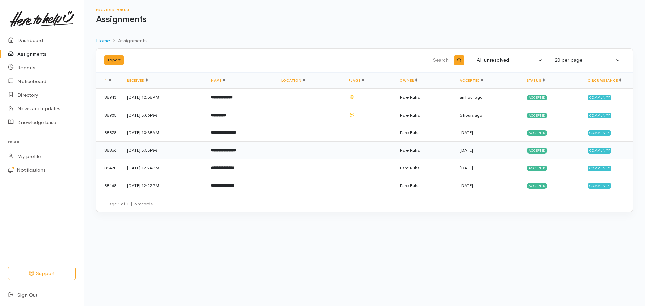  I want to click on time: an hour ago, so click(471, 97).